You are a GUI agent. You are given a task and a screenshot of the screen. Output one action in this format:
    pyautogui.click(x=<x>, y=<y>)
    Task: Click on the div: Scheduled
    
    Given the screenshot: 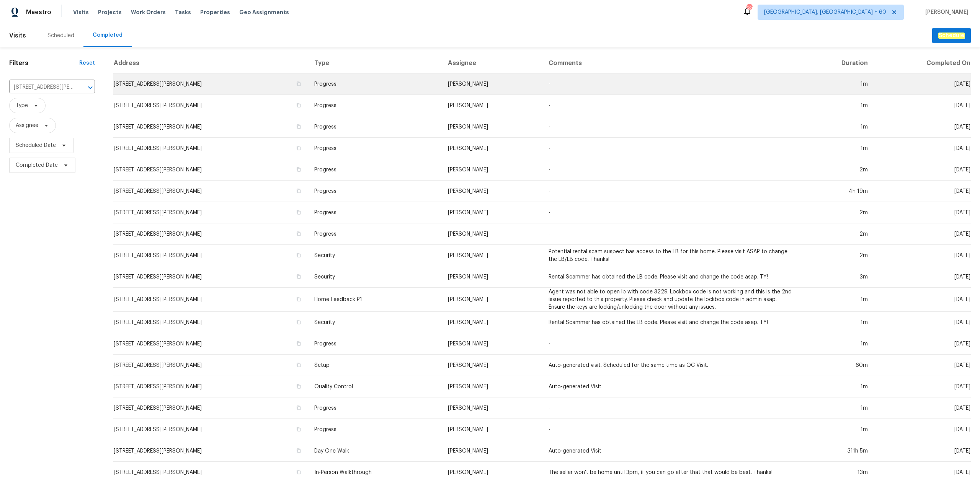 What is the action you would take?
    pyautogui.click(x=61, y=36)
    